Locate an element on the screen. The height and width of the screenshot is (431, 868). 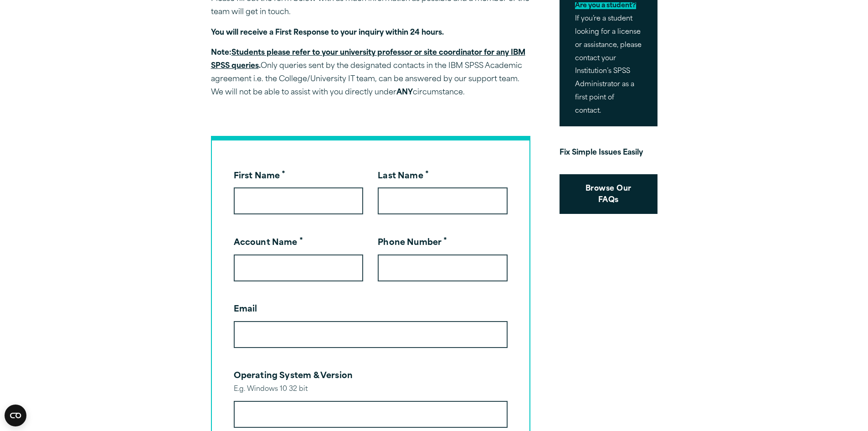
strong: ANY is located at coordinates (405, 93).